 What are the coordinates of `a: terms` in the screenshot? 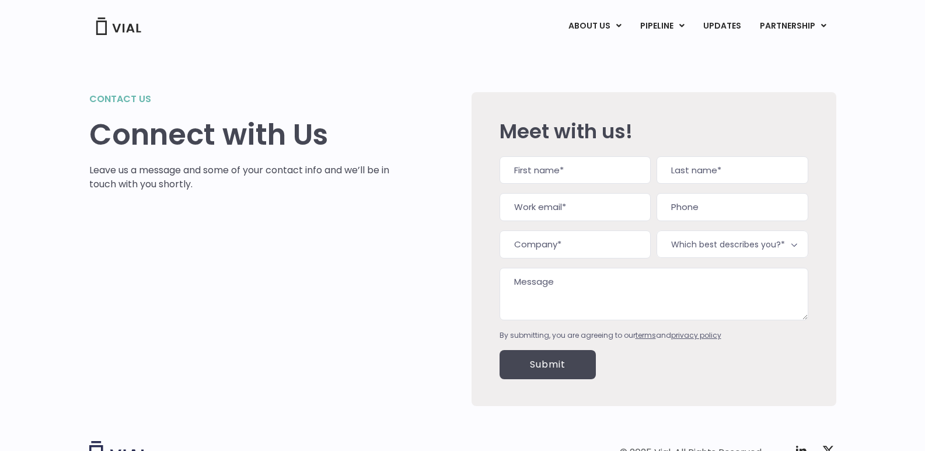 It's located at (646, 335).